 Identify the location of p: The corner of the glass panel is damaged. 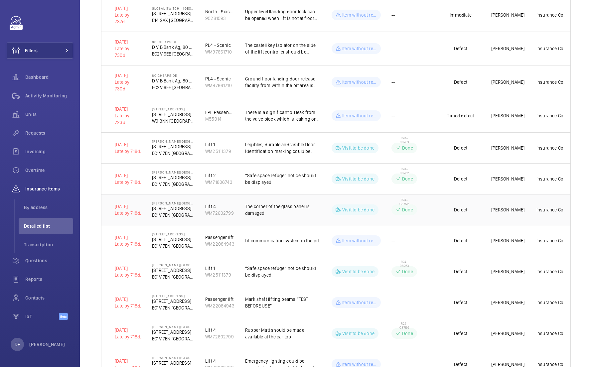
(283, 210).